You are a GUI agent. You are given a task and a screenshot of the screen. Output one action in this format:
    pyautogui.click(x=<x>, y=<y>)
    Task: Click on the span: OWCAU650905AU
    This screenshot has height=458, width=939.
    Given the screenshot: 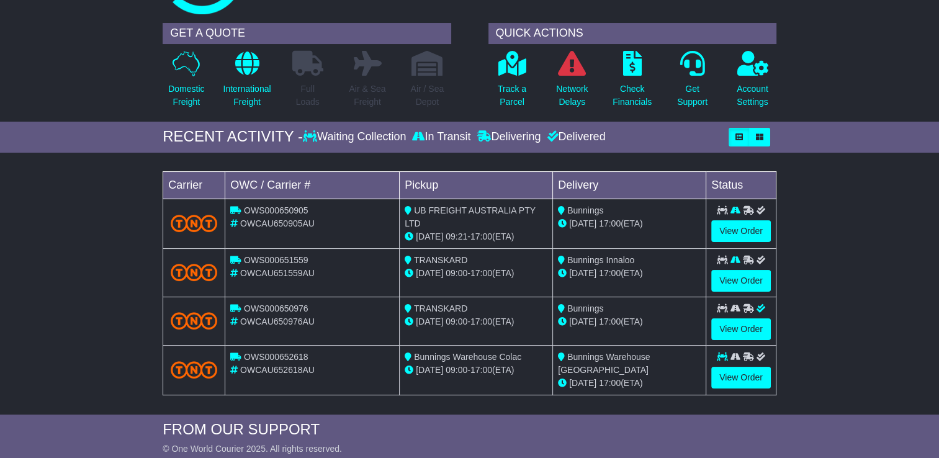 What is the action you would take?
    pyautogui.click(x=277, y=223)
    